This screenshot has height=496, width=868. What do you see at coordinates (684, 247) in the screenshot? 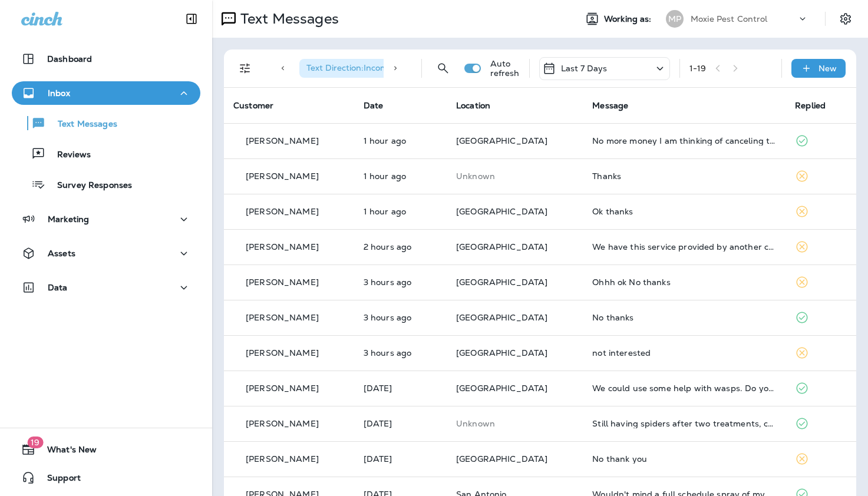
I see `div: We have this service provided by another company and we are very pleased with them. Summer ends i...` at bounding box center [684, 247].